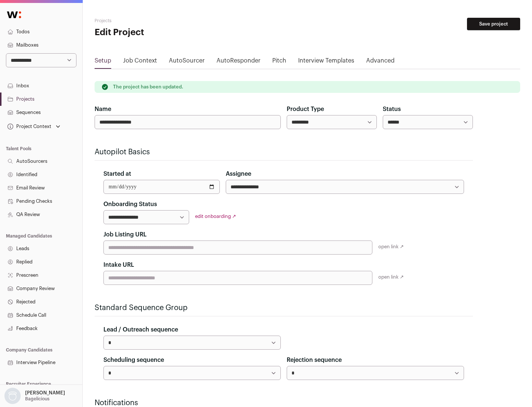  Describe the element at coordinates (37, 399) in the screenshot. I see `p: Bagelicious` at that location.